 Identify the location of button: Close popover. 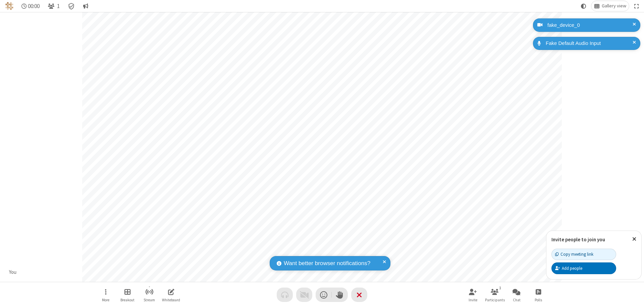
(634, 239).